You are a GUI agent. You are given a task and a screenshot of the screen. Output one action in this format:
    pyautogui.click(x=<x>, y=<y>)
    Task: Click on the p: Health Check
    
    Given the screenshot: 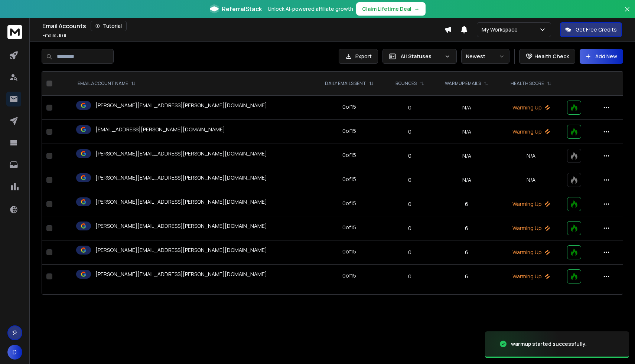 What is the action you would take?
    pyautogui.click(x=551, y=57)
    